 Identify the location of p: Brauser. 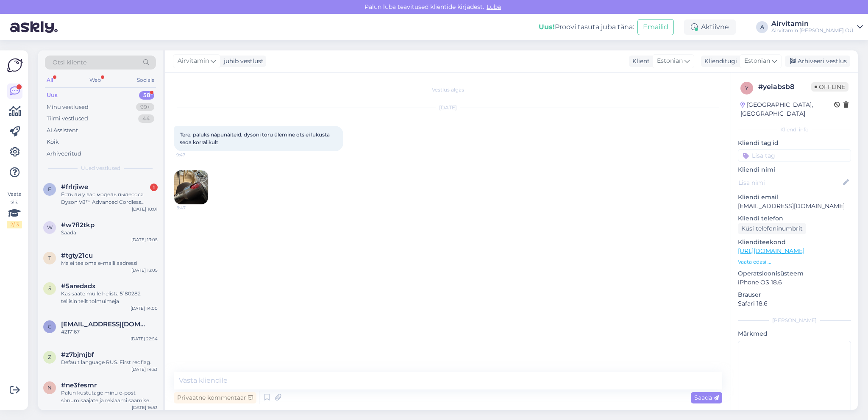
(794, 295).